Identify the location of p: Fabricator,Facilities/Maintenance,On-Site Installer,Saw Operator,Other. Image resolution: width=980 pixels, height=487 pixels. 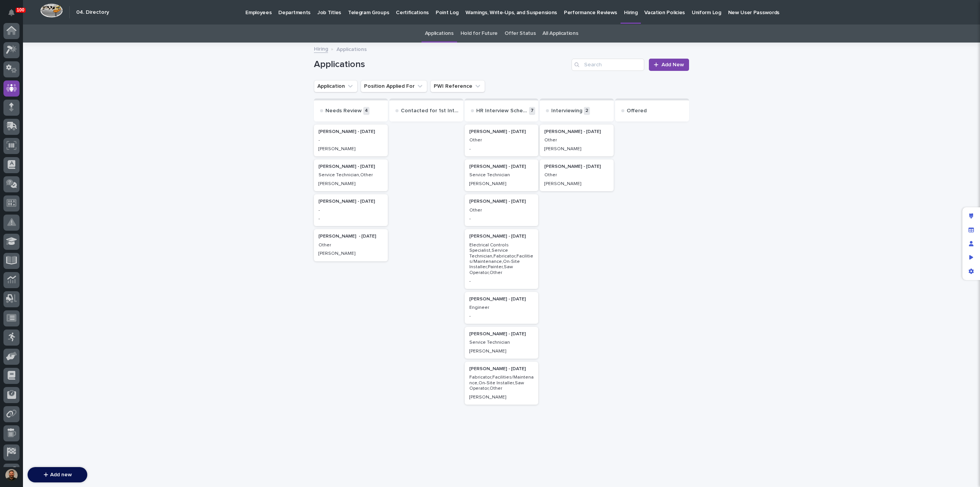
(501, 383).